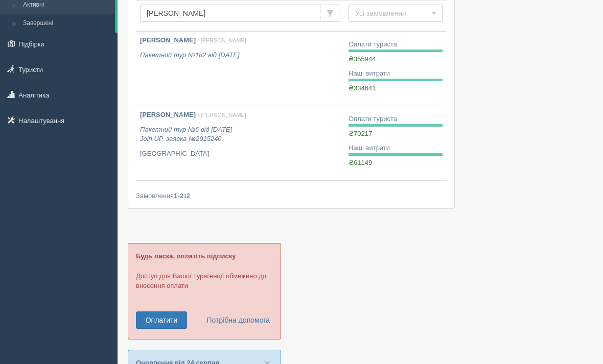  Describe the element at coordinates (66, 24) in the screenshot. I see `a: Завершені` at that location.